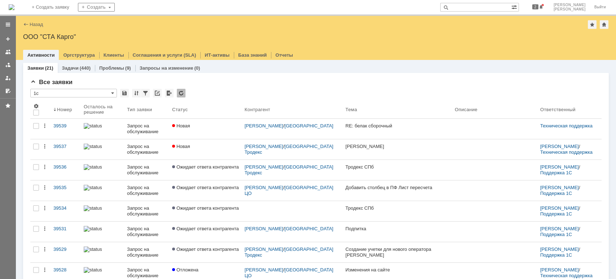 This screenshot has height=279, width=616. What do you see at coordinates (49, 68) in the screenshot?
I see `div: (21)` at bounding box center [49, 68].